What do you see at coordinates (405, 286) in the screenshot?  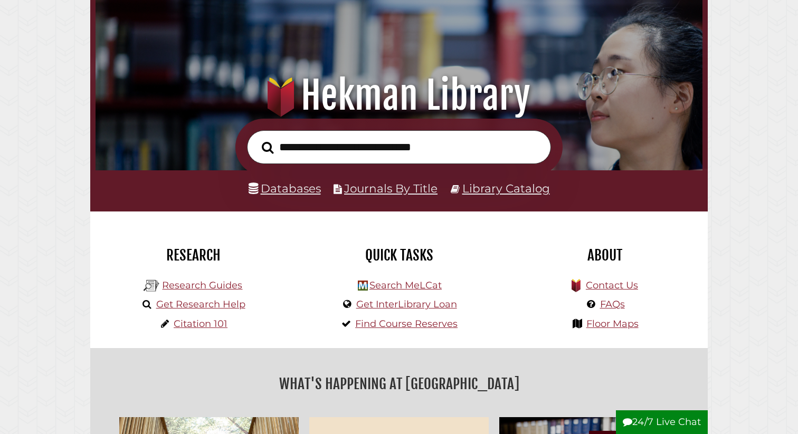 I see `a: Search MeLCat` at bounding box center [405, 286].